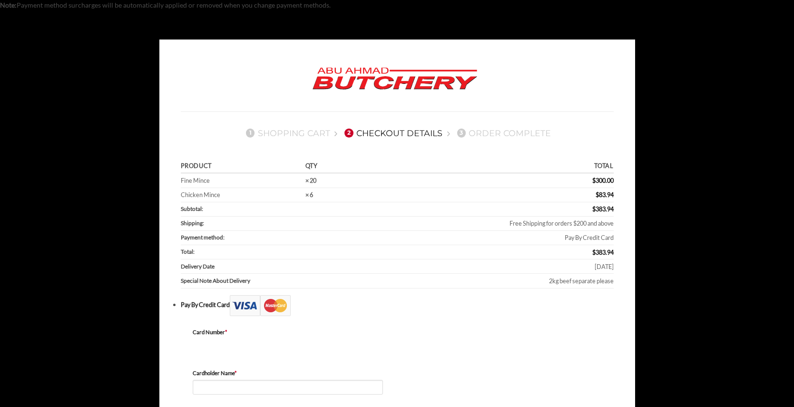 This screenshot has height=407, width=794. What do you see at coordinates (484, 238) in the screenshot?
I see `td: Pay By Credit Card` at bounding box center [484, 238].